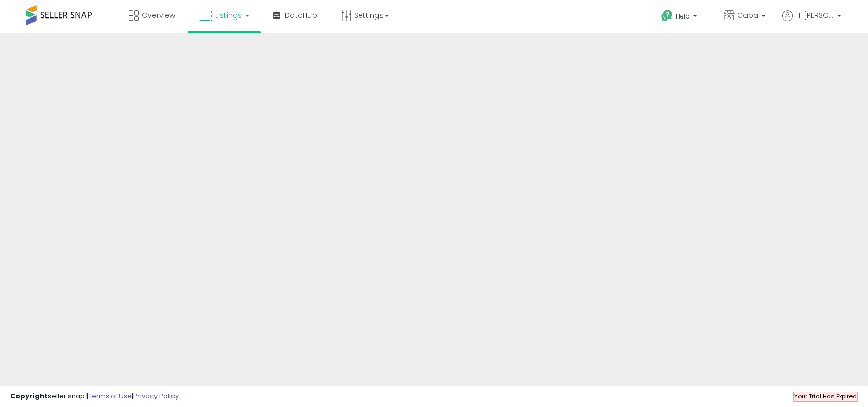 The image size is (868, 407). Describe the element at coordinates (748, 15) in the screenshot. I see `span: Caba` at that location.